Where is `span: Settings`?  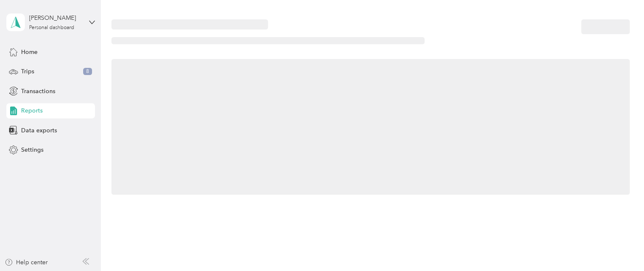
span: Settings is located at coordinates (32, 150).